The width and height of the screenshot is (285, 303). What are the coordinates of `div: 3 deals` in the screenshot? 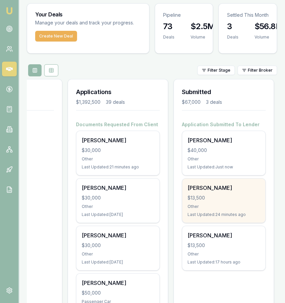 It's located at (214, 102).